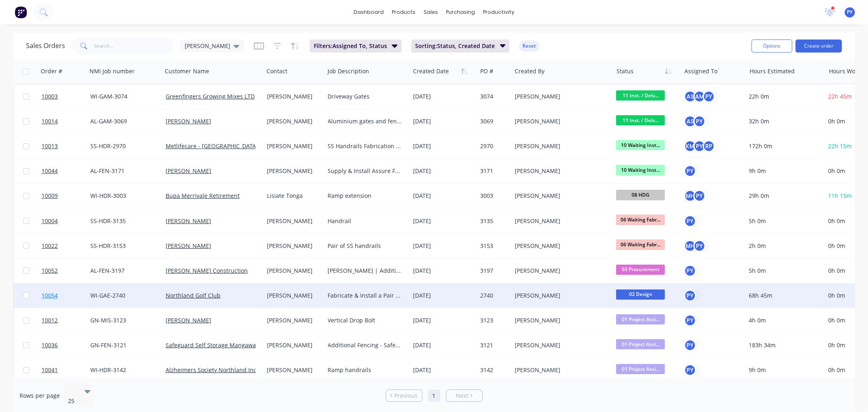 The image size is (868, 412). Describe the element at coordinates (356, 46) in the screenshot. I see `button: Filters:Assigned To, Status` at that location.